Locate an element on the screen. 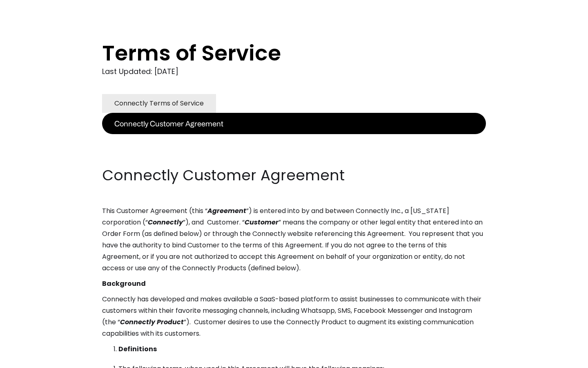  strong: Definitions is located at coordinates (138, 349).